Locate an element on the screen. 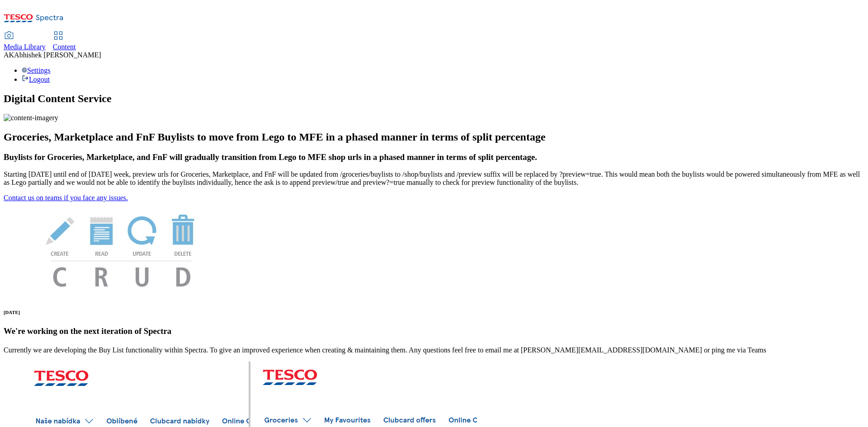 This screenshot has width=868, height=427. span: Media Library is located at coordinates (24, 46).